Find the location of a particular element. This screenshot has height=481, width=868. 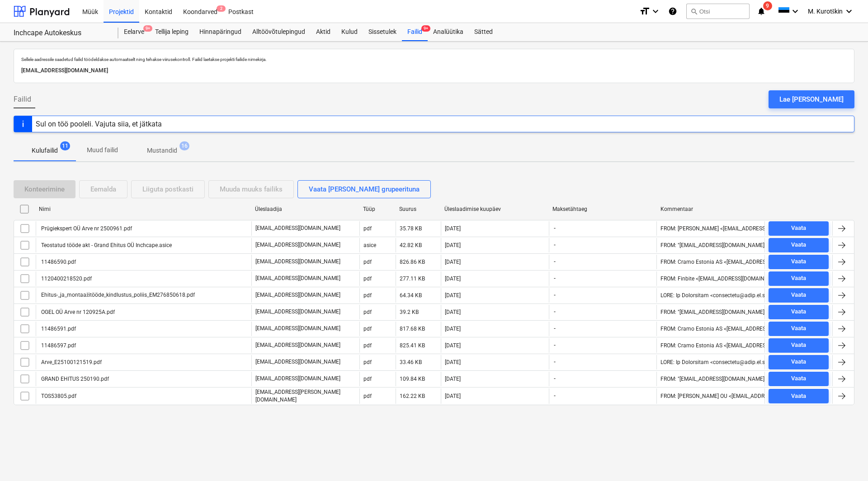

div: 64.34 KB is located at coordinates (410, 295).